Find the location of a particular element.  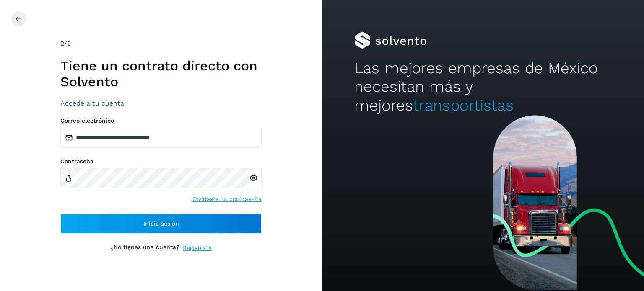

span: Inicia sesión is located at coordinates (161, 224).